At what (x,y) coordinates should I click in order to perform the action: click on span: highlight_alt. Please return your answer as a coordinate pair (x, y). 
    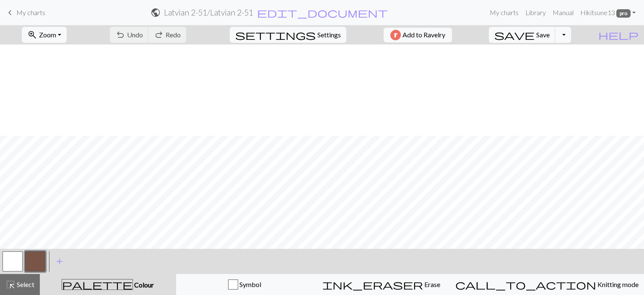
    Looking at the image, I should click on (10, 285).